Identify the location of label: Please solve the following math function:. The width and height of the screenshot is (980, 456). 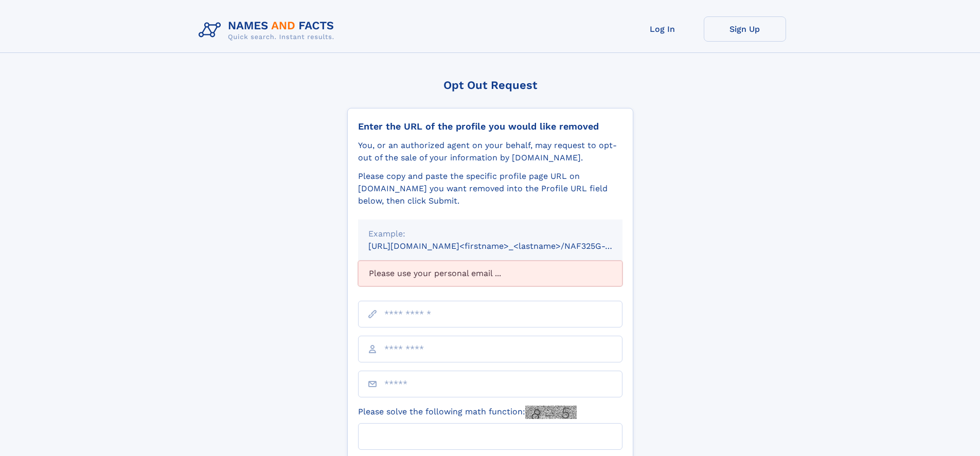
(467, 412).